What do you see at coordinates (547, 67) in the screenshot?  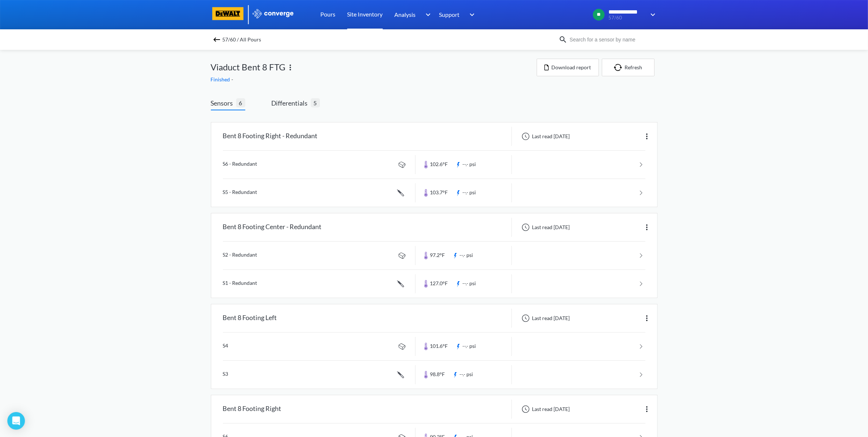 I see `img: icon-file.svg` at bounding box center [547, 67].